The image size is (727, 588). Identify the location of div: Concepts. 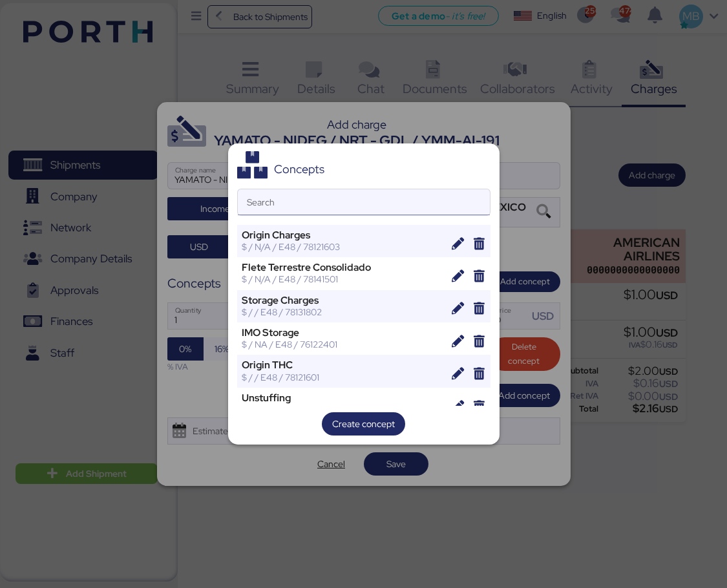
(299, 169).